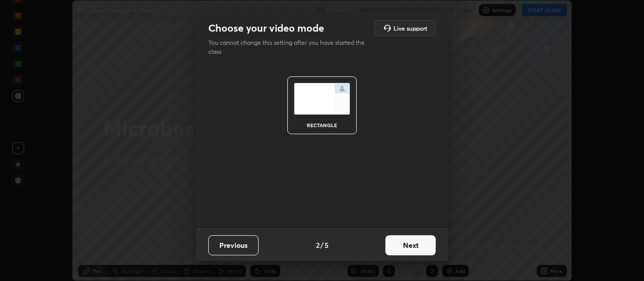 The width and height of the screenshot is (644, 281). Describe the element at coordinates (322, 99) in the screenshot. I see `img: normalScreenIcon.ae25ed63.svg` at that location.